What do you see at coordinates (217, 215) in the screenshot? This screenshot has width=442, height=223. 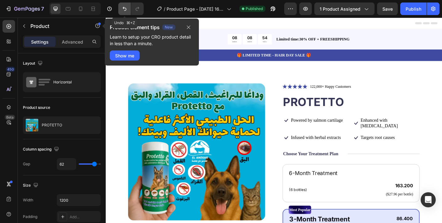 I see `p: Most Popular` at bounding box center [217, 215].